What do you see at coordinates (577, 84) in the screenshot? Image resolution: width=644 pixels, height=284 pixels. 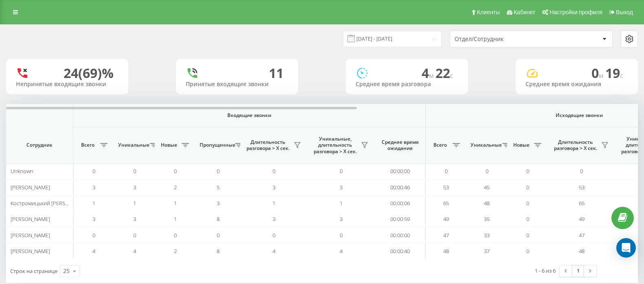 I see `div: Среднее время ожидания` at bounding box center [577, 84].